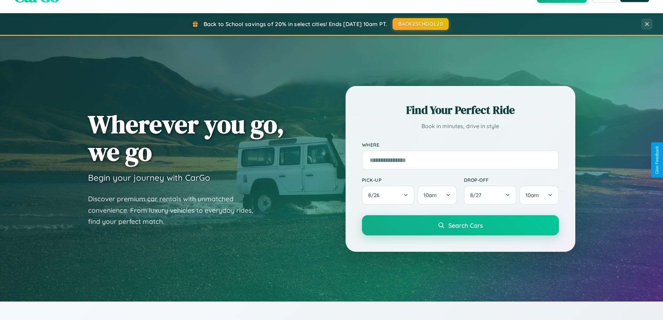  I want to click on span: 8 / 26, so click(376, 195).